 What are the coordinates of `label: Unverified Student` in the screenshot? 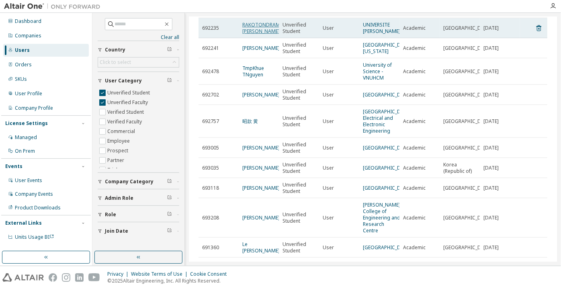 It's located at (129, 93).